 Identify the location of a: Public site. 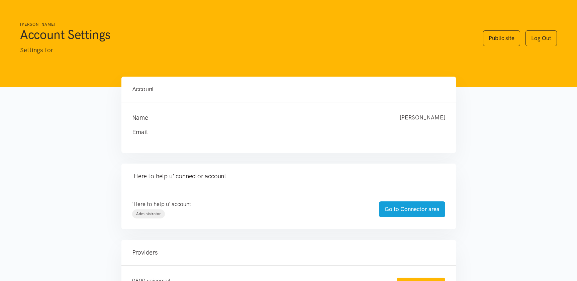
(502, 38).